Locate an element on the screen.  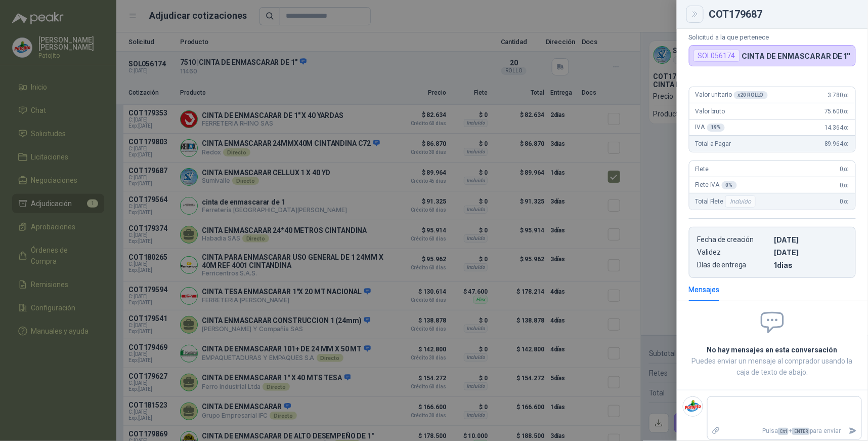
span: Valor bruto is located at coordinates (710, 111).